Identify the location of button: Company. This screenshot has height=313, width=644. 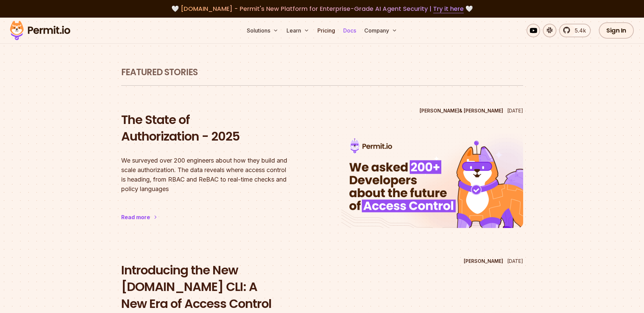
(381, 30).